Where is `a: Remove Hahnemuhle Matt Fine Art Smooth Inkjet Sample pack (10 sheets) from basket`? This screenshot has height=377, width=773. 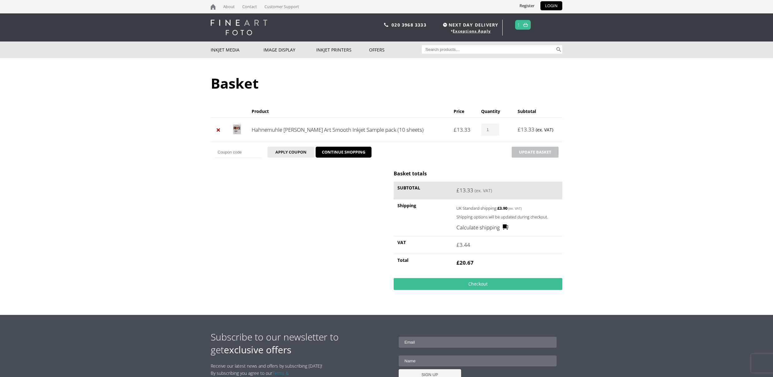 a: Remove Hahnemuhle Matt Fine Art Smooth Inkjet Sample pack (10 sheets) from basket is located at coordinates (218, 130).